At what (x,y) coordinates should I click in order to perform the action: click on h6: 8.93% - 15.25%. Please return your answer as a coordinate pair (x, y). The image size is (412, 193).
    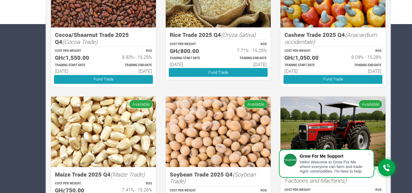
    Looking at the image, I should click on (130, 57).